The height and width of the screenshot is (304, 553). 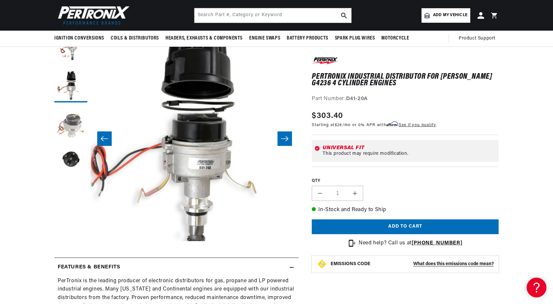 What do you see at coordinates (409, 148) in the screenshot?
I see `div: Universal Fit` at bounding box center [409, 148].